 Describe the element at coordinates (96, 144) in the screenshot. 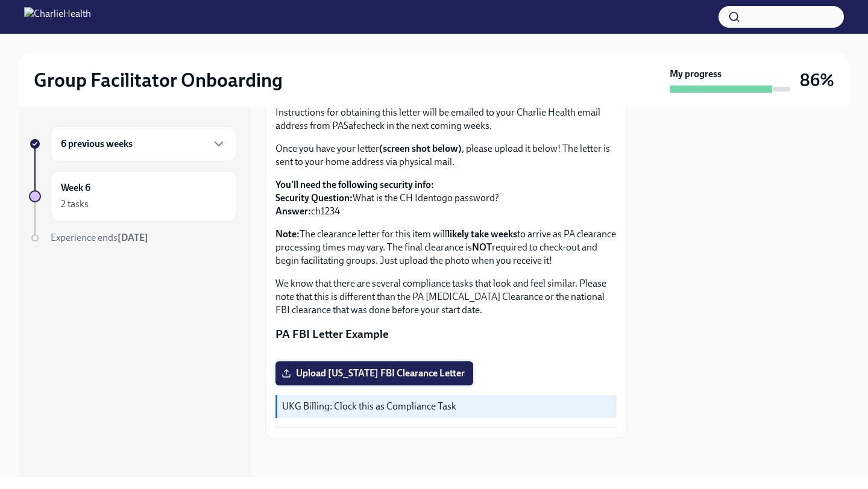

I see `h6: 6 previous weeks` at that location.